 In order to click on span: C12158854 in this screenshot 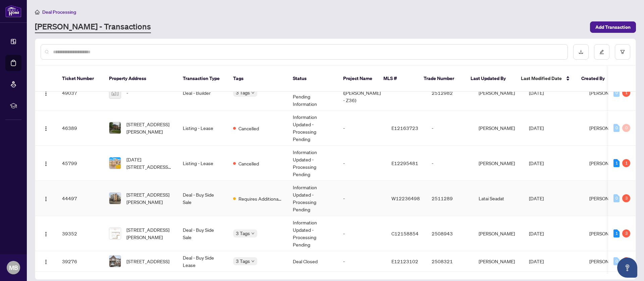, I will do `click(405, 233)`.